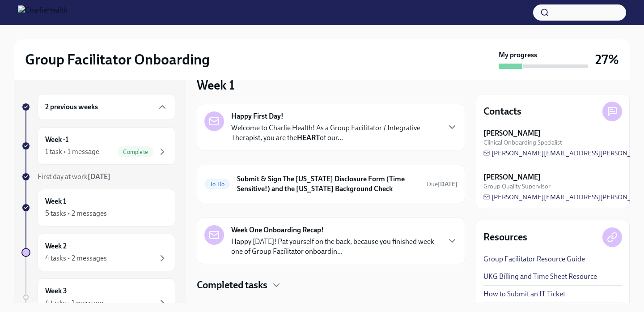 Image resolution: width=644 pixels, height=312 pixels. What do you see at coordinates (523, 142) in the screenshot?
I see `span: Clinical Onboarding Specialist` at bounding box center [523, 142].